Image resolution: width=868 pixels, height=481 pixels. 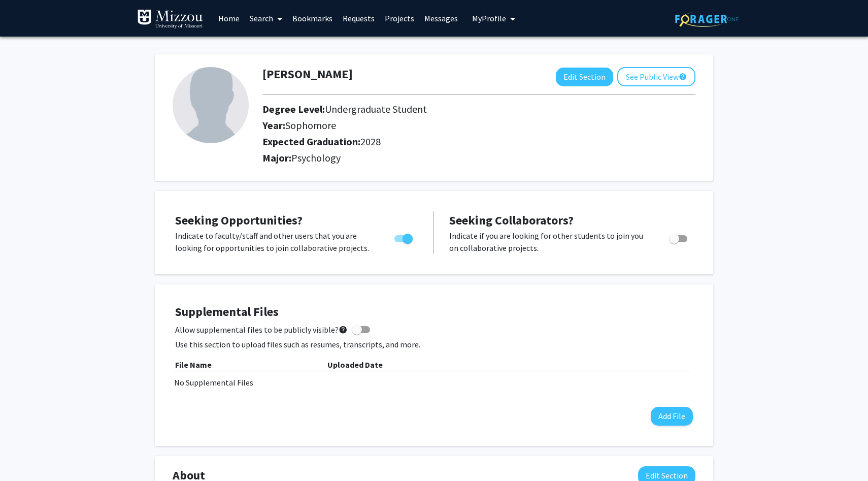 I want to click on div: No Supplemental Files, so click(x=434, y=383).